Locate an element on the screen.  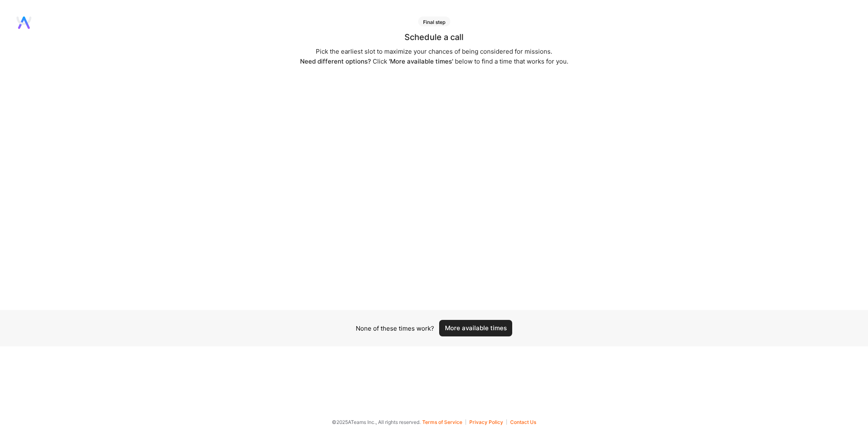
div: None of these times work? is located at coordinates (395, 328).